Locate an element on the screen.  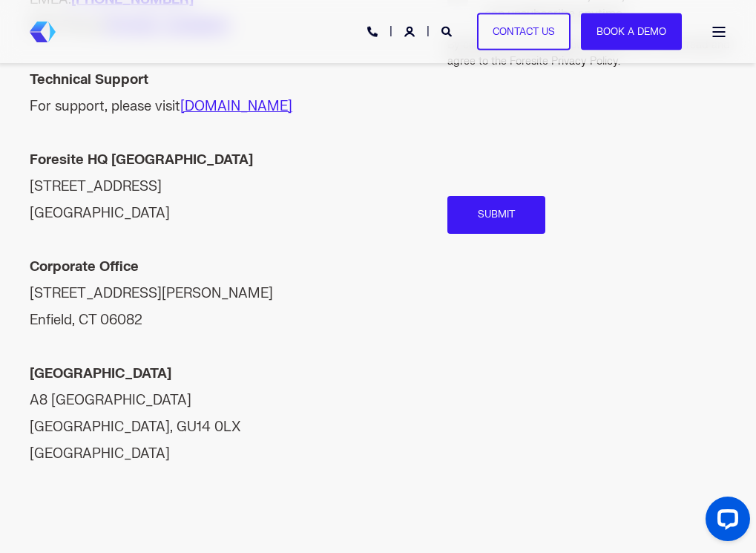
input: Submit is located at coordinates (497, 215).